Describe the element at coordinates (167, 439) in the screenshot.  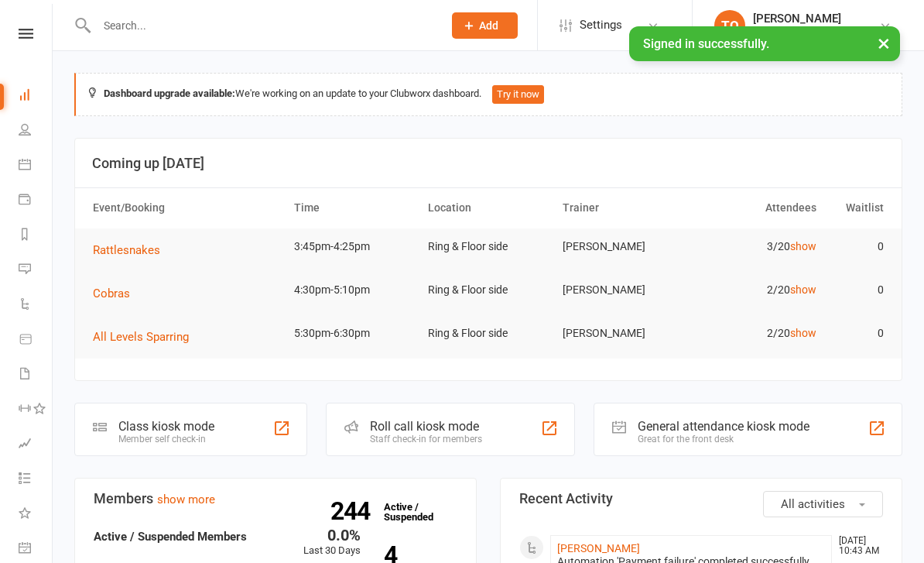
I see `div: Member self check-in` at that location.